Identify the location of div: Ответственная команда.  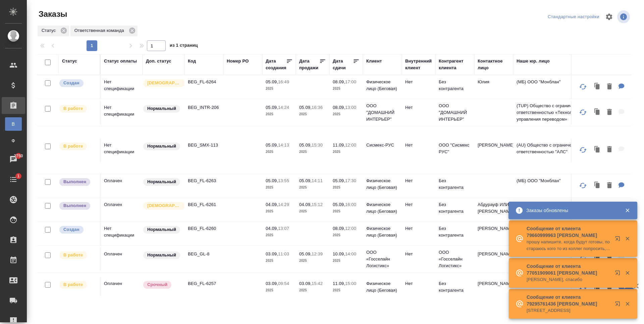
(104, 31).